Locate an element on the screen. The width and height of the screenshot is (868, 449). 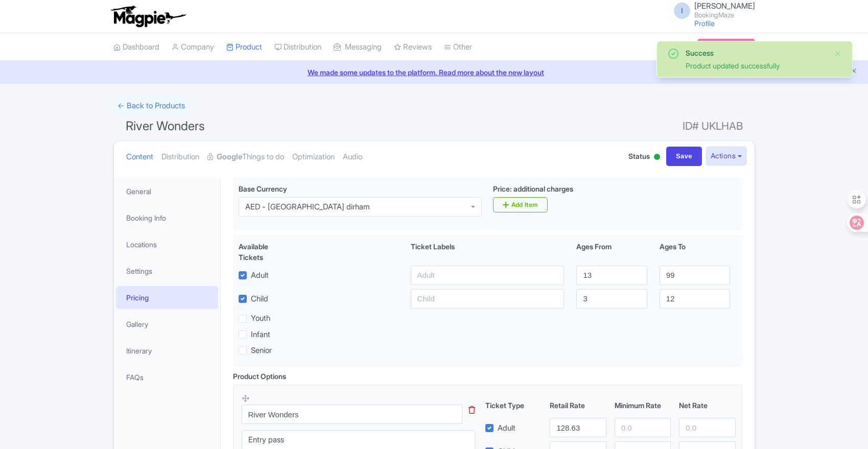
small: BookingMaze is located at coordinates (724, 15).